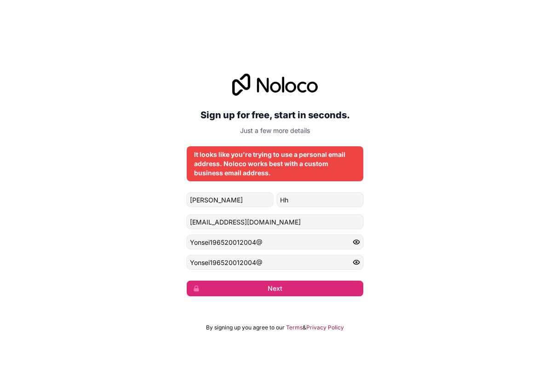 The image size is (550, 392). What do you see at coordinates (275, 115) in the screenshot?
I see `h2: Sign up for free, start in seconds.` at bounding box center [275, 115].